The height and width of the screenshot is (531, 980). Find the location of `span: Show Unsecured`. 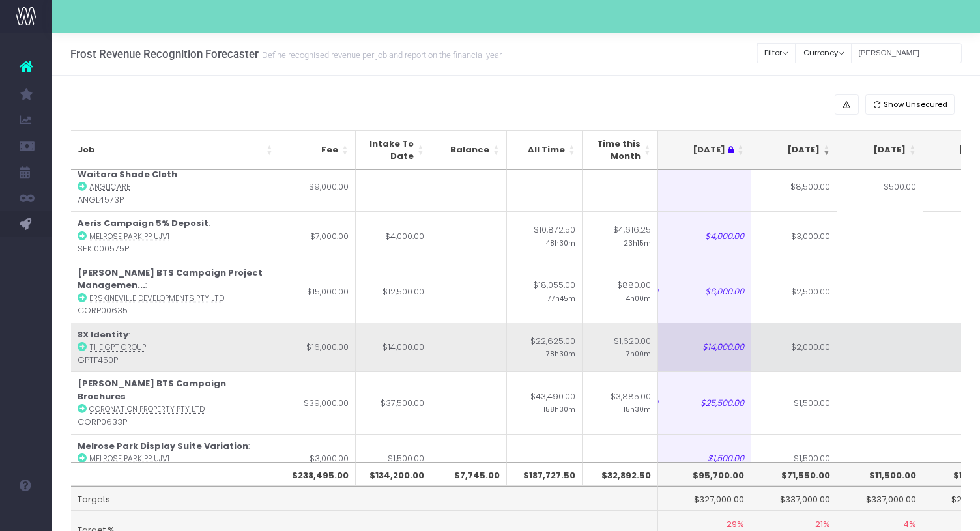

span: Show Unsecured is located at coordinates (915, 105).